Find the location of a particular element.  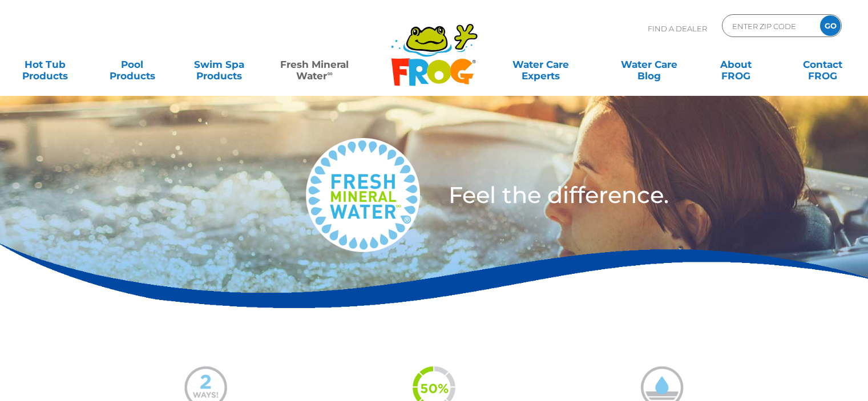

a: Swim SpaProducts is located at coordinates (219, 65).